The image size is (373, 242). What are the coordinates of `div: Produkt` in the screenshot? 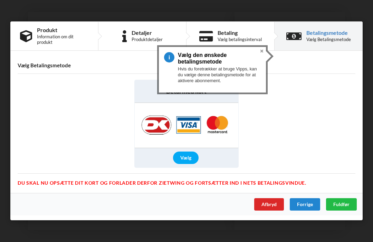 It's located at (62, 30).